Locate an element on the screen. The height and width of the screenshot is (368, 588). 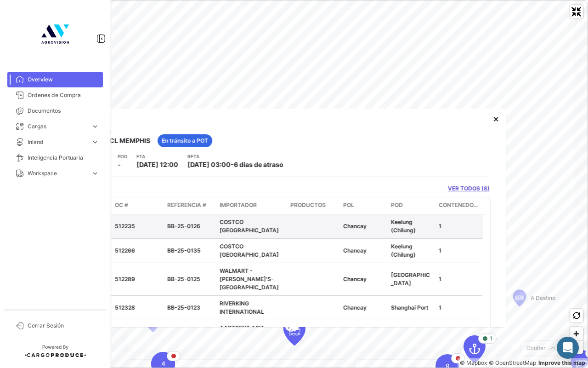
span: OC # is located at coordinates (122, 205).